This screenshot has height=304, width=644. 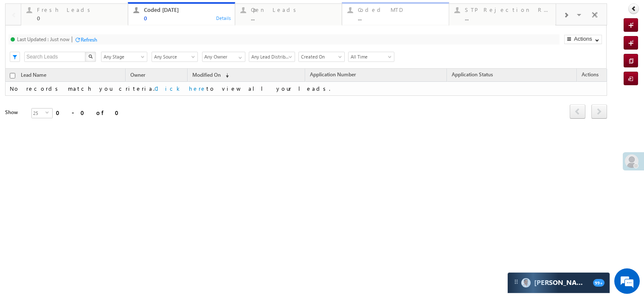 What do you see at coordinates (435, 75) in the screenshot?
I see `a: DRACode` at bounding box center [435, 75].